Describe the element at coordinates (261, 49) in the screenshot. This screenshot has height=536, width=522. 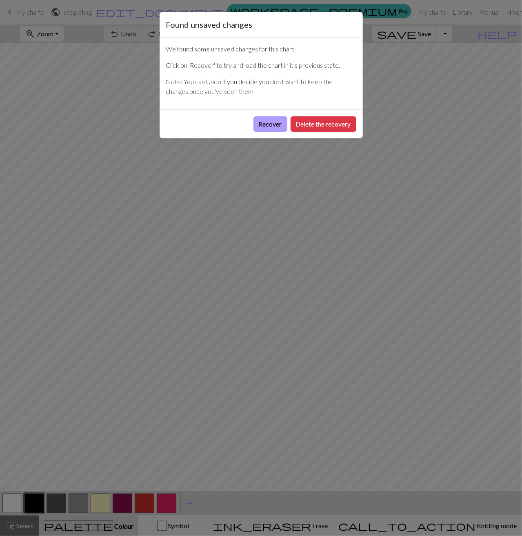
I see `p: We found some unsaved changes for this chart.` at that location.